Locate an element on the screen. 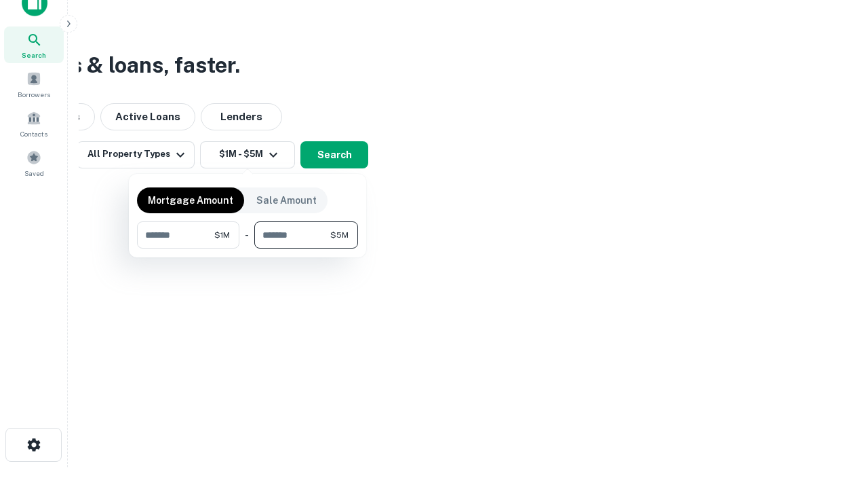 Image resolution: width=868 pixels, height=489 pixels. span: $1M is located at coordinates (222, 235).